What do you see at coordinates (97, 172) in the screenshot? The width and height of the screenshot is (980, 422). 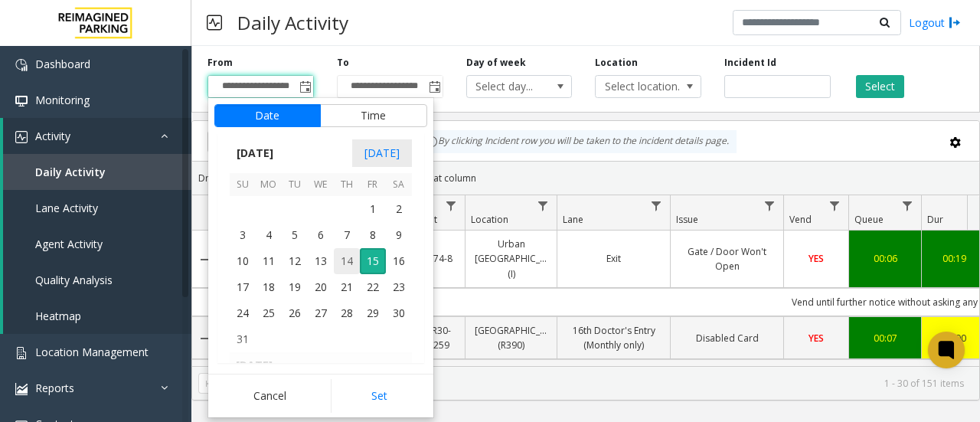 I see `a: Daily Activity` at bounding box center [97, 172].